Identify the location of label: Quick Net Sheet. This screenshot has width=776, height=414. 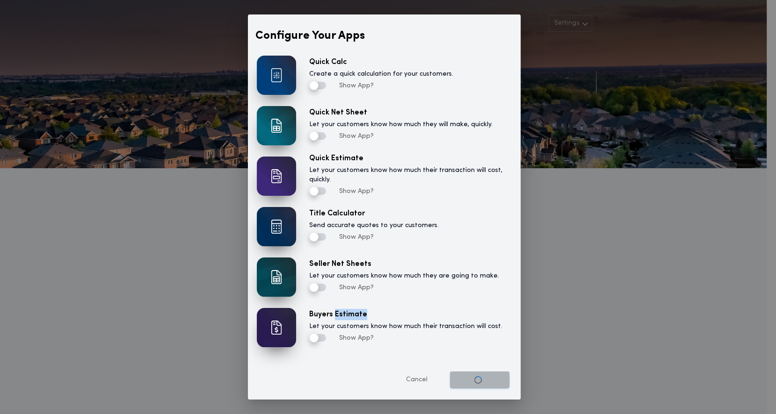
(338, 113).